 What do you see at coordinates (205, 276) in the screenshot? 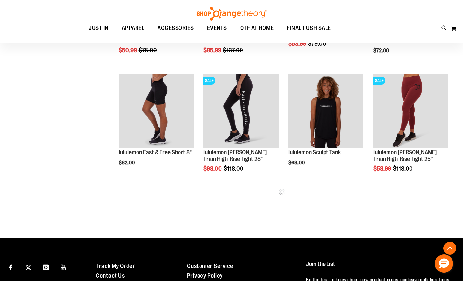
I see `a: Privacy Policy` at bounding box center [205, 276].